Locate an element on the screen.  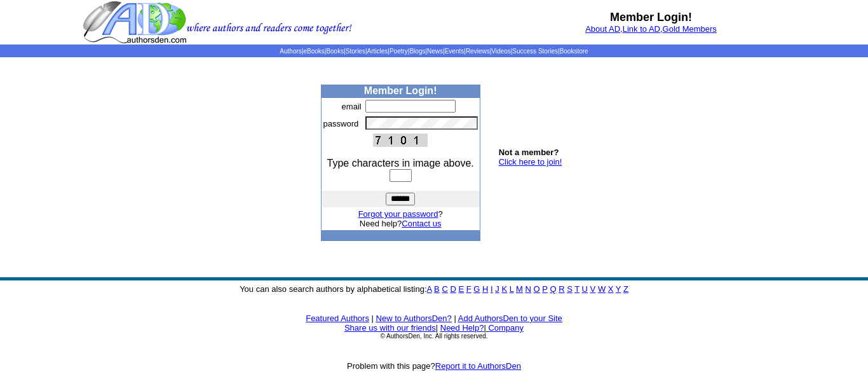
a: V is located at coordinates (593, 289).